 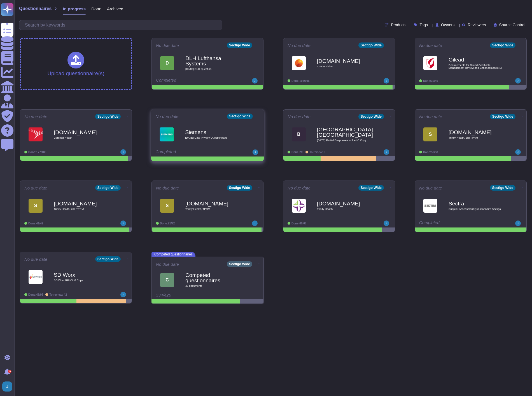 What do you see at coordinates (345, 209) in the screenshot?
I see `span: Trinity Health` at bounding box center [345, 209].